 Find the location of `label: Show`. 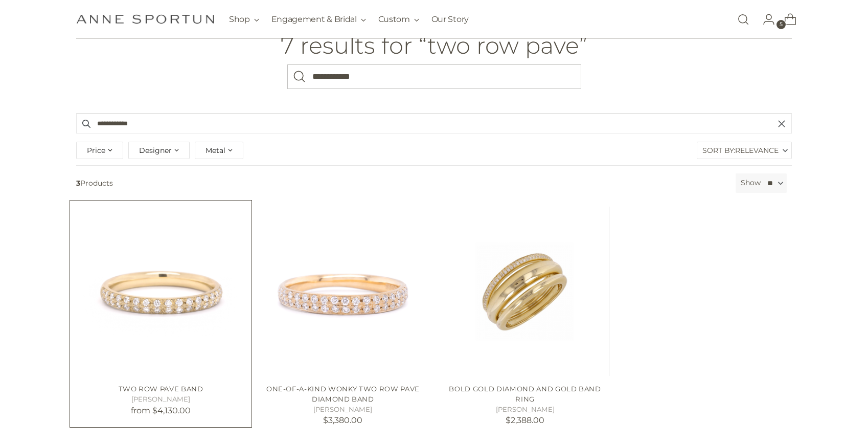

label: Show is located at coordinates (750, 182).